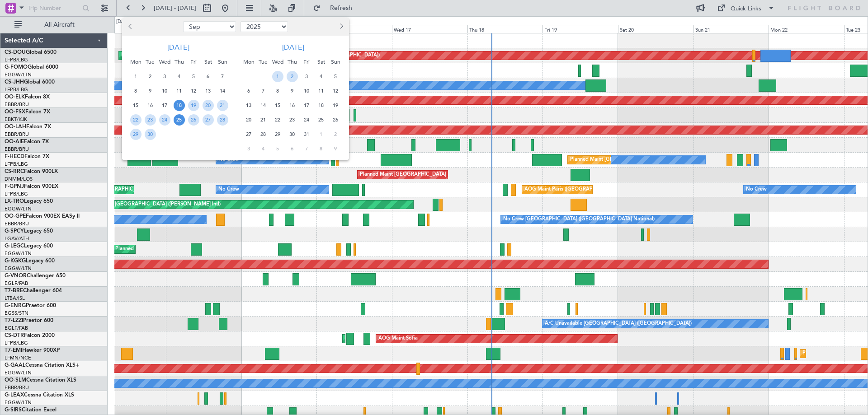 The height and width of the screenshot is (415, 868). Describe the element at coordinates (321, 76) in the screenshot. I see `span: 4` at that location.